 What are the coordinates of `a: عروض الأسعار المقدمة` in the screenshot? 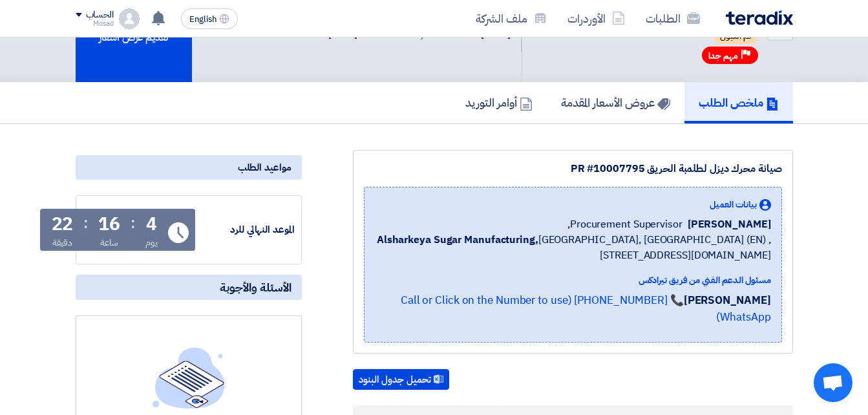 It's located at (616, 103).